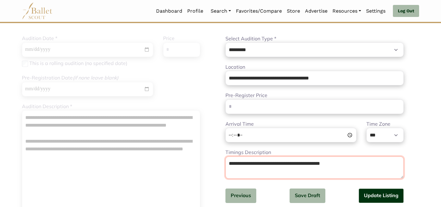  I want to click on a: Advertise, so click(316, 11).